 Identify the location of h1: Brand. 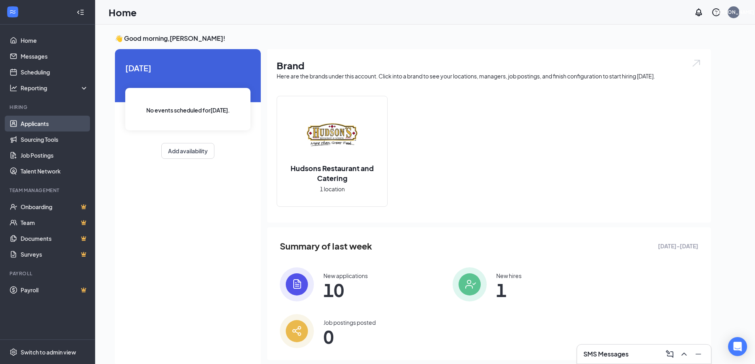
(489, 65).